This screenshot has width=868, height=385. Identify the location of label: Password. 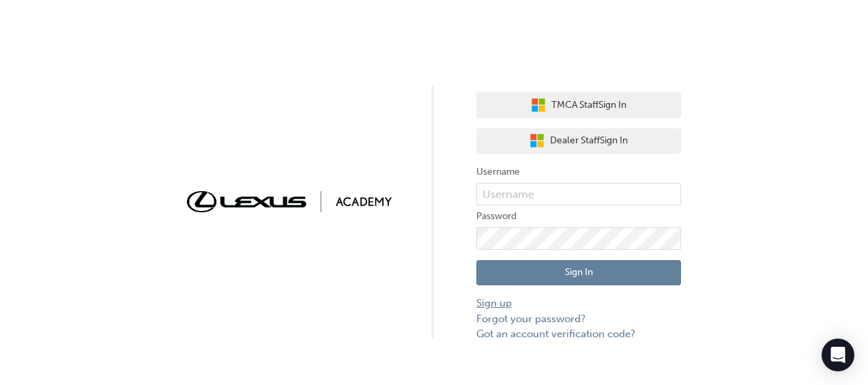
(579, 216).